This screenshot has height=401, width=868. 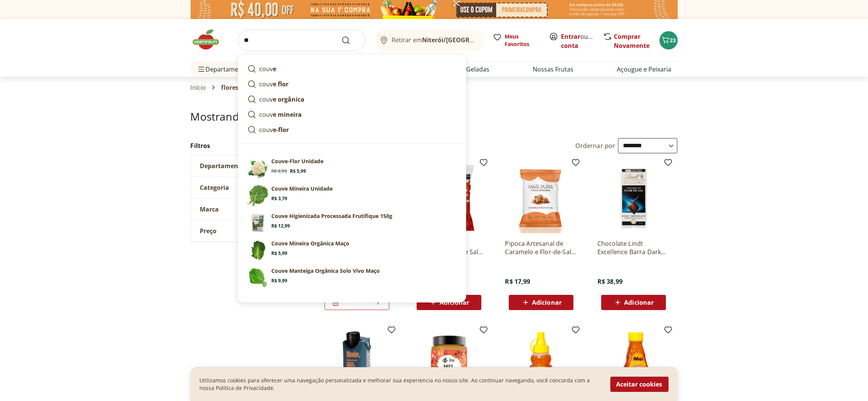 What do you see at coordinates (352, 115) in the screenshot?
I see `a: couve mineira` at bounding box center [352, 115].